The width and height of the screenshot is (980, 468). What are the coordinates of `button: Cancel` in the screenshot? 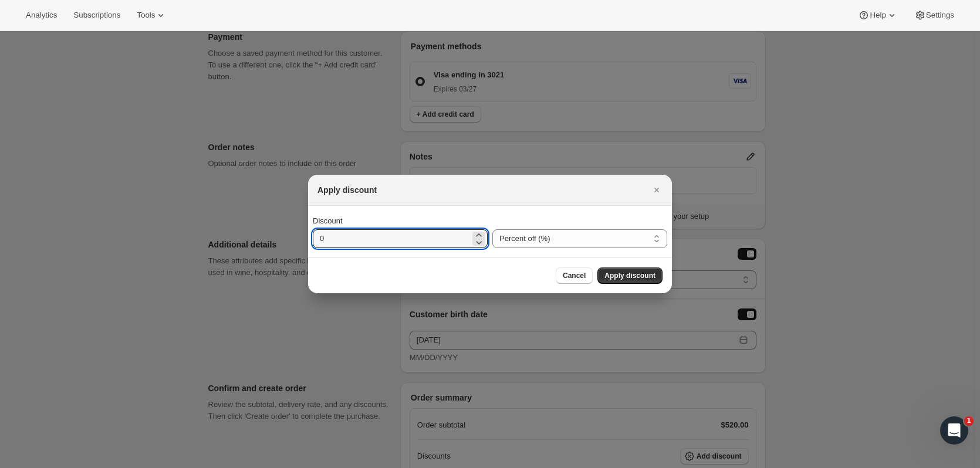 It's located at (574, 276).